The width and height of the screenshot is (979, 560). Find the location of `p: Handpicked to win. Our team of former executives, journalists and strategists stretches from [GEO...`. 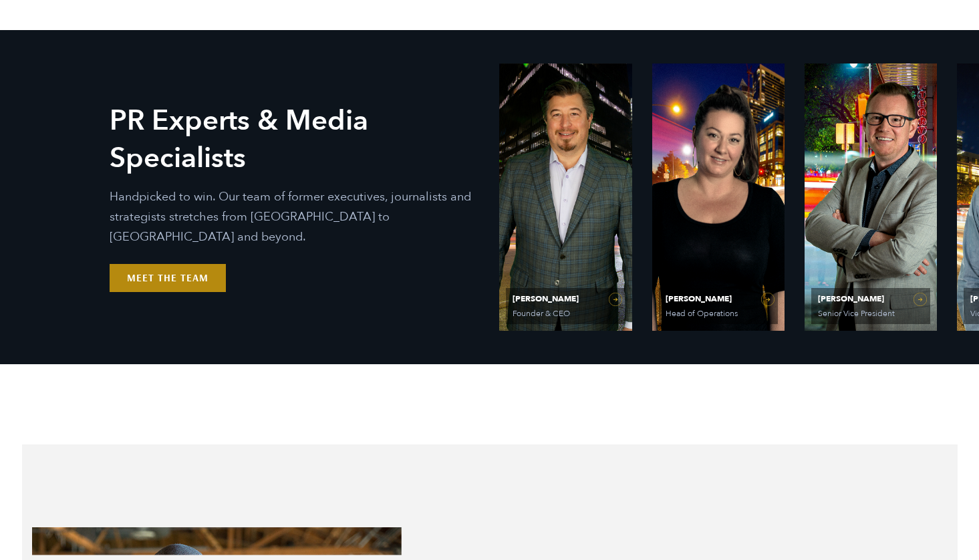

p: Handpicked to win. Our team of former executives, journalists and strategists stretches from [GEO... is located at coordinates (294, 217).